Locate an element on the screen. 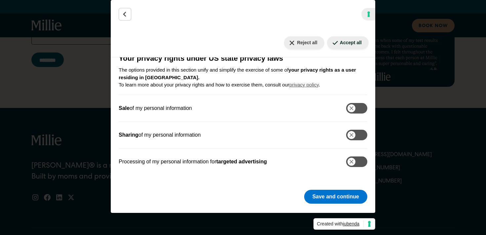  a: privacy policy is located at coordinates (304, 85).